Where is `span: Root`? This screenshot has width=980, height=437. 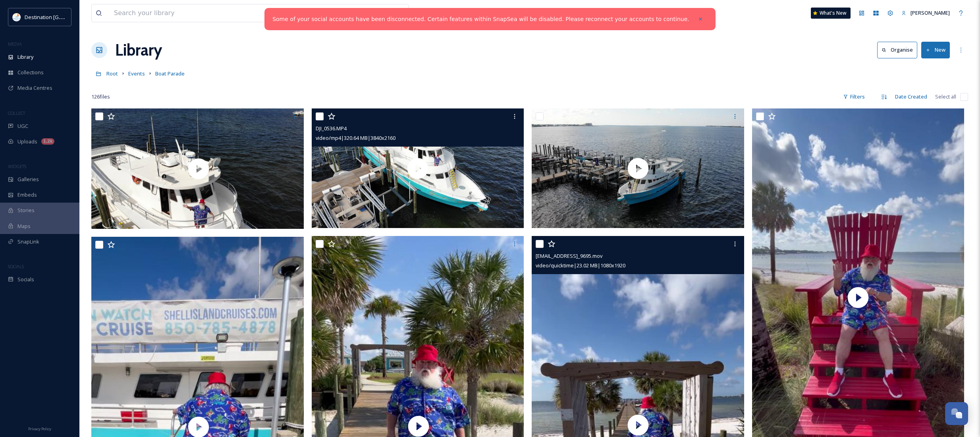 span: Root is located at coordinates (112, 74).